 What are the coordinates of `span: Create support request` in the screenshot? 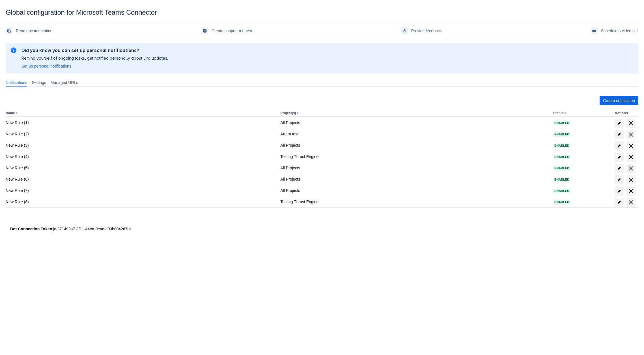 It's located at (232, 31).